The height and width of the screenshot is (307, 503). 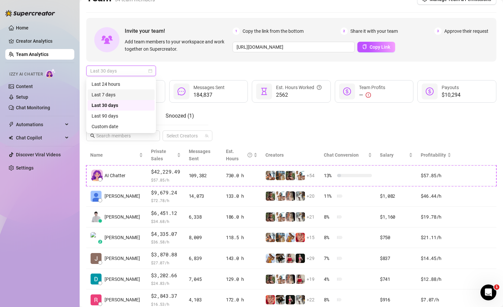 I want to click on span: $3,870.88, so click(x=165, y=255).